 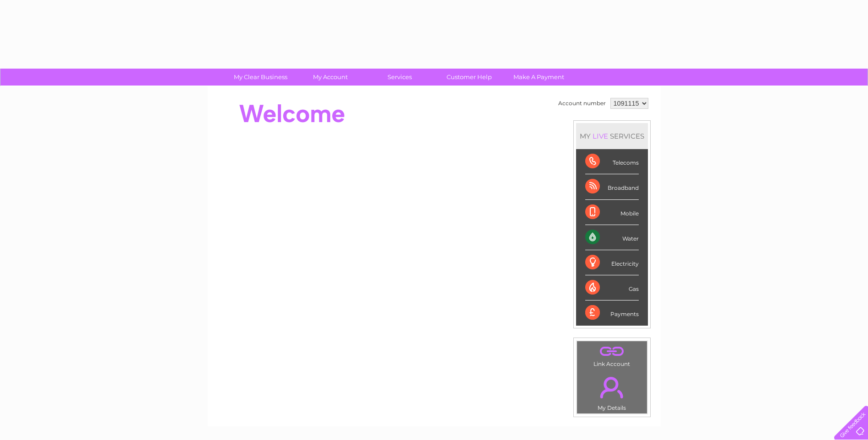 I want to click on div: LIVE, so click(x=600, y=136).